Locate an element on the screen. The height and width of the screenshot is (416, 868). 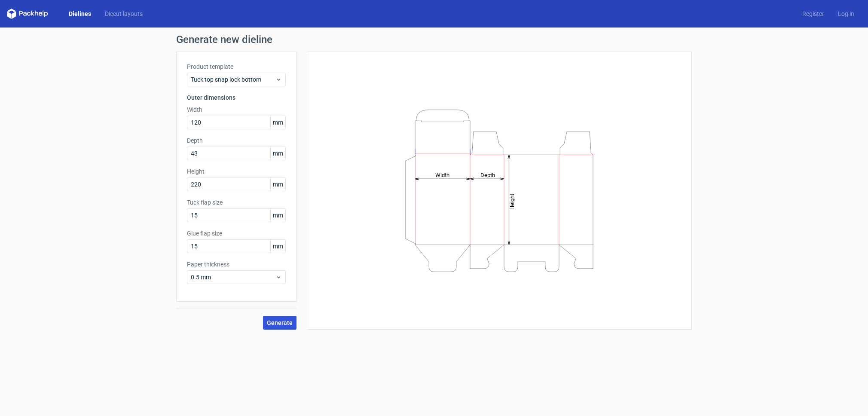
a: Log in is located at coordinates (846, 14).